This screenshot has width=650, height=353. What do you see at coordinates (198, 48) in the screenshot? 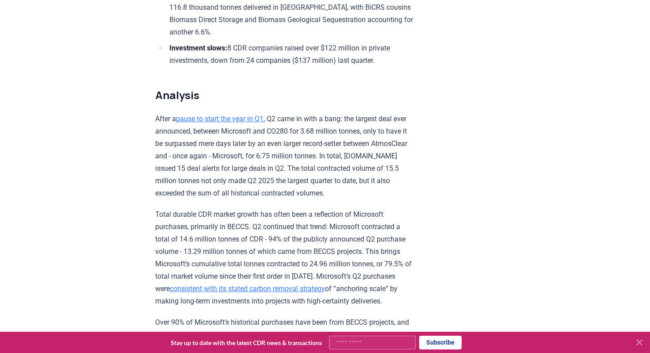
I see `strong: Investment slows:` at bounding box center [198, 48].